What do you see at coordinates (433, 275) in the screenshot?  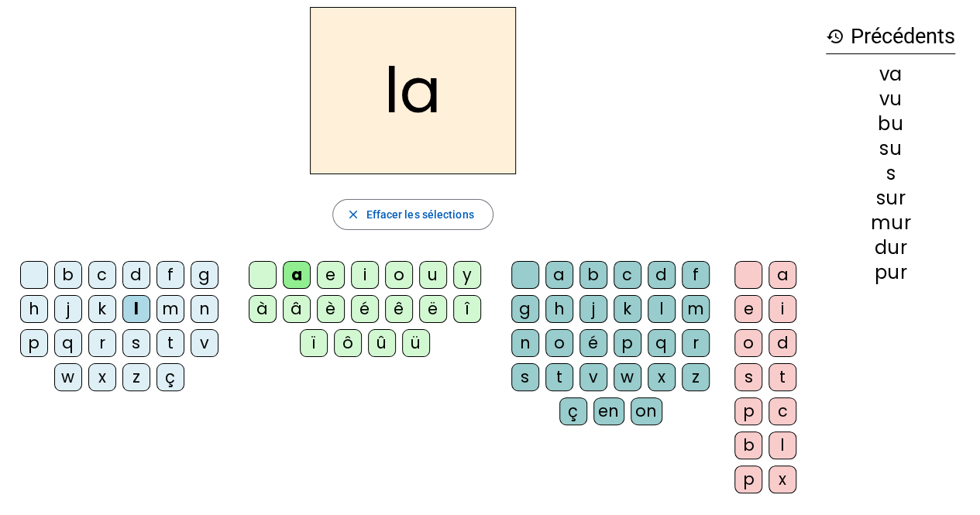 I see `div: u` at bounding box center [433, 275].